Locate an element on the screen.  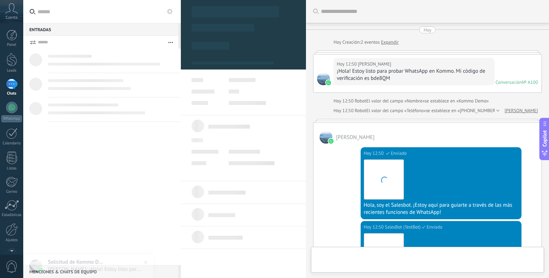
div: Entradas is located at coordinates (101, 29).